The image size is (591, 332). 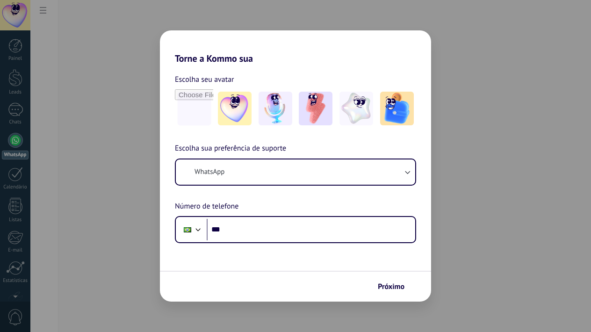 What do you see at coordinates (391, 287) in the screenshot?
I see `span: Próximo` at bounding box center [391, 287].